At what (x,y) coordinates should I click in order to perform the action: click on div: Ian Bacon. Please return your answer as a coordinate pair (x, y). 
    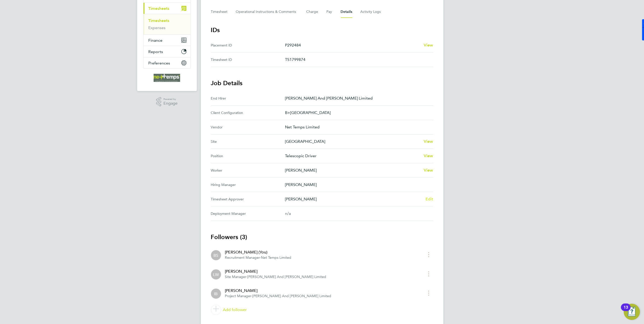
    Looking at the image, I should click on (216, 294).